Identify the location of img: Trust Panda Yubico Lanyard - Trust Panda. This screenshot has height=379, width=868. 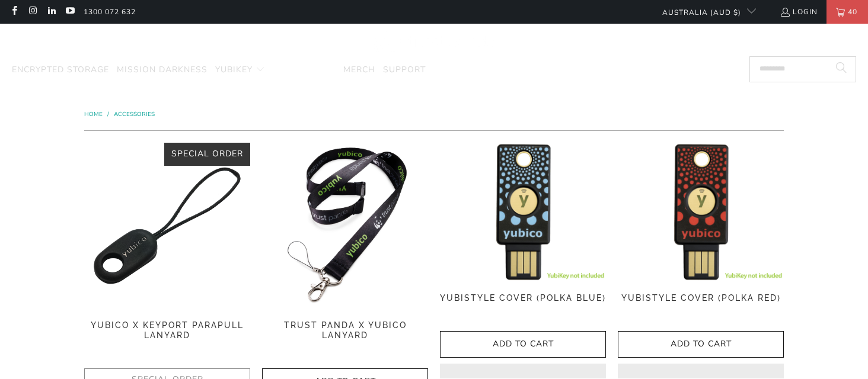
(345, 226).